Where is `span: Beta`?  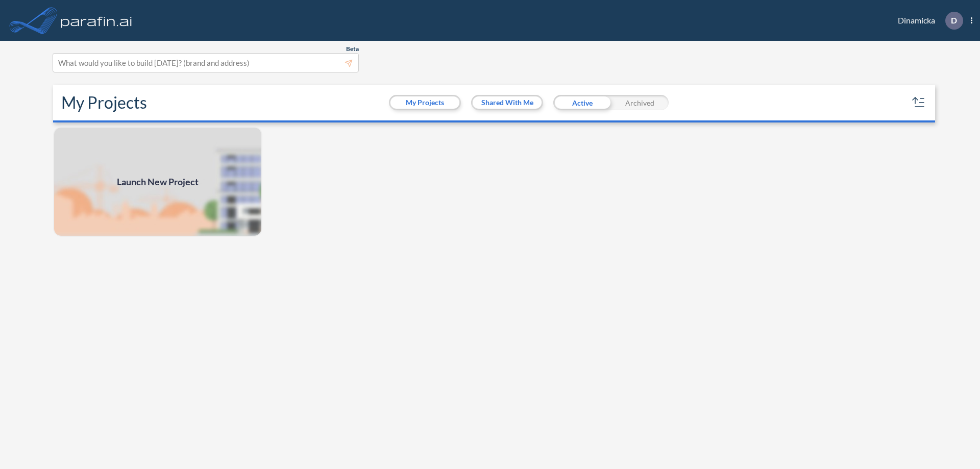 span: Beta is located at coordinates (352, 49).